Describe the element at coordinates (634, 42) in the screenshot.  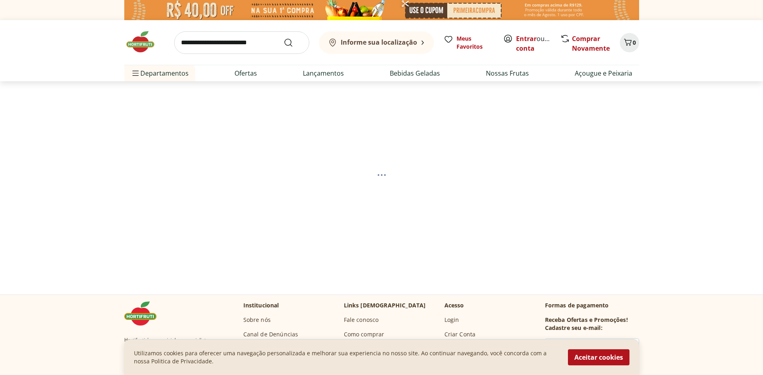
I see `span: 0` at that location.